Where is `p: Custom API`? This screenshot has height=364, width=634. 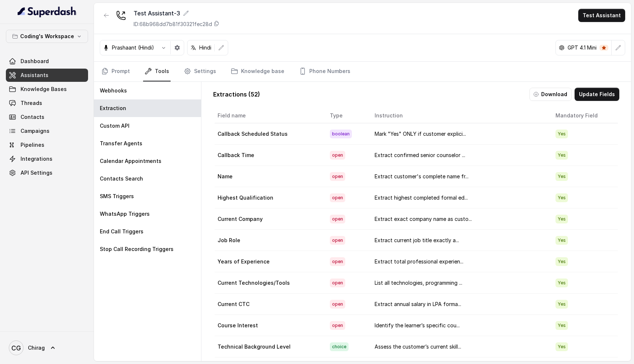
p: Custom API is located at coordinates (115, 126).